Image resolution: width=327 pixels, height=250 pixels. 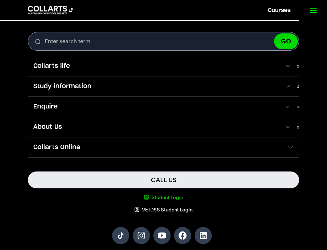 What do you see at coordinates (156, 66) in the screenshot?
I see `span: Collarts life` at bounding box center [156, 66].